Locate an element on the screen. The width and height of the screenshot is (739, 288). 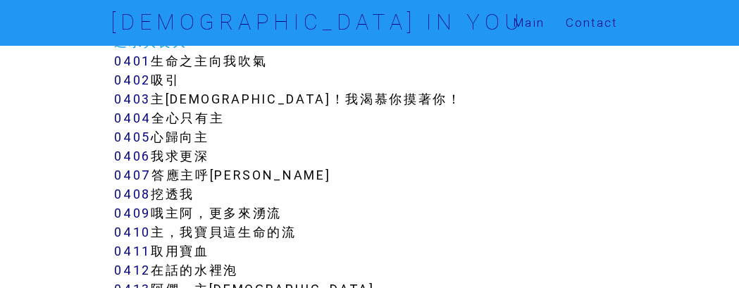
a: 0402 is located at coordinates (132, 80).